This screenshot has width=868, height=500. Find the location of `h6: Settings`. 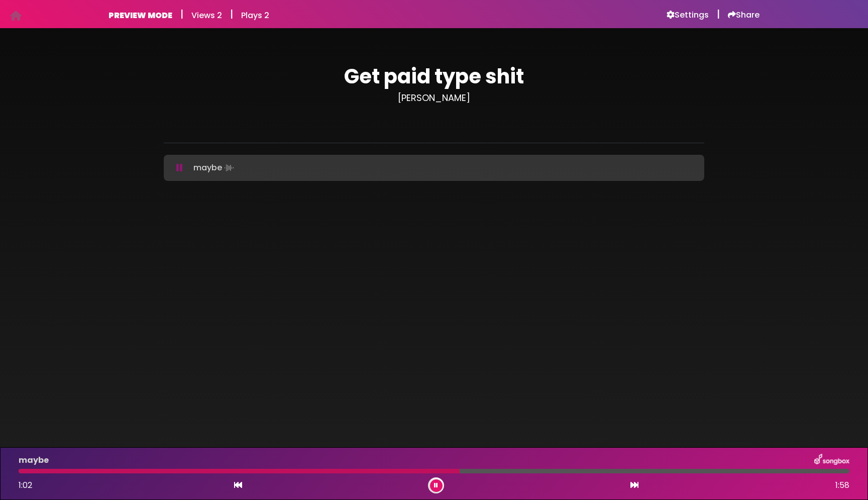

h6: Settings is located at coordinates (688, 15).